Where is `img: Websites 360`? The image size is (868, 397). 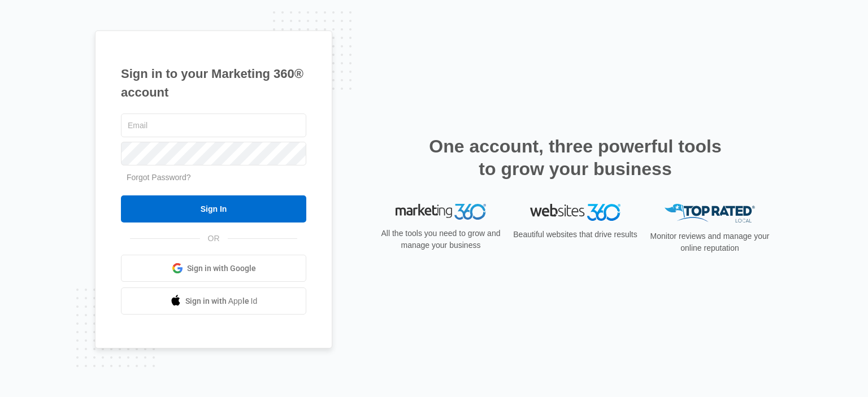 img: Websites 360 is located at coordinates (575, 212).